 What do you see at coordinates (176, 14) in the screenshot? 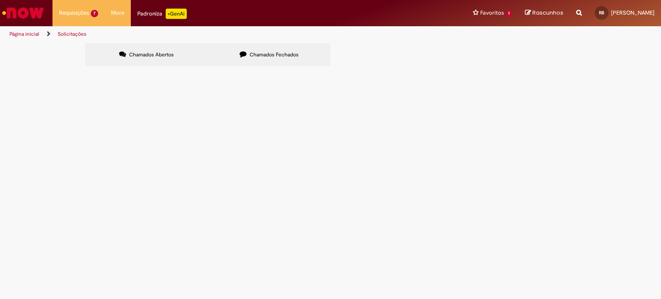
I see `p: +GenAi` at bounding box center [176, 14].